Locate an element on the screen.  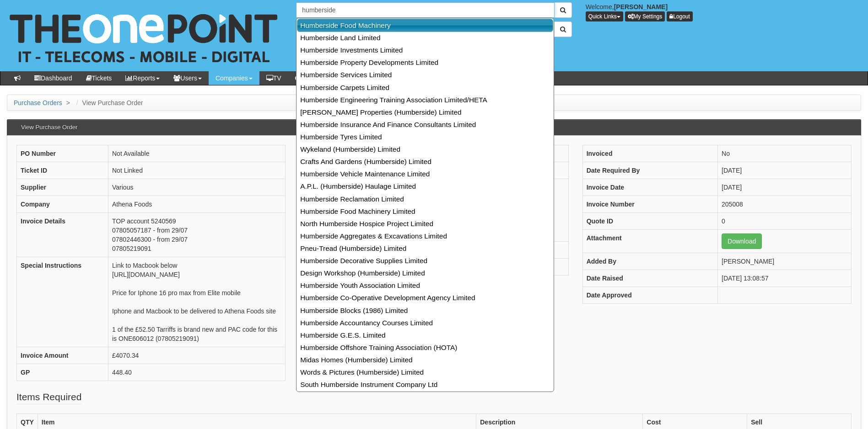
a: Tickets is located at coordinates (99, 78).